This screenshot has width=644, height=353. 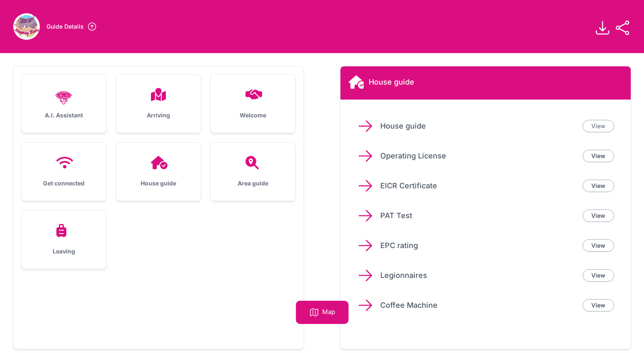 What do you see at coordinates (64, 183) in the screenshot?
I see `h3: Get connected` at bounding box center [64, 183].